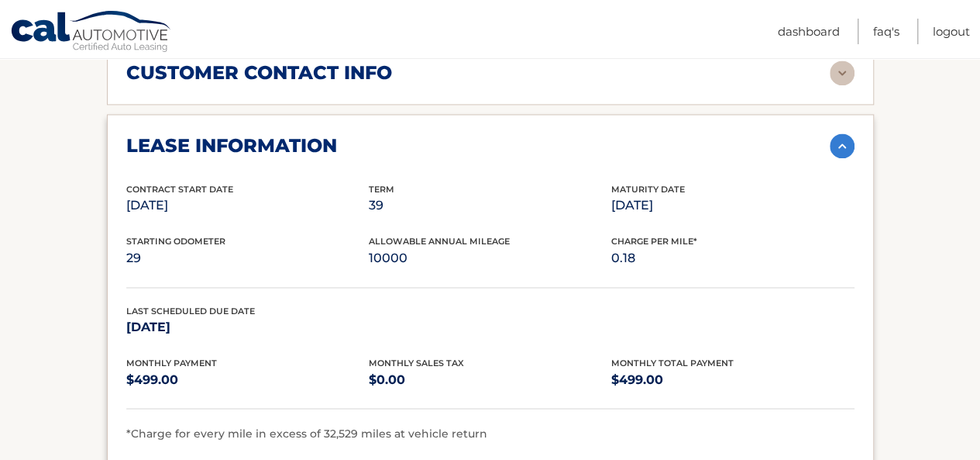 This screenshot has height=460, width=980. Describe the element at coordinates (654, 241) in the screenshot. I see `span: Charge Per Mile*` at that location.